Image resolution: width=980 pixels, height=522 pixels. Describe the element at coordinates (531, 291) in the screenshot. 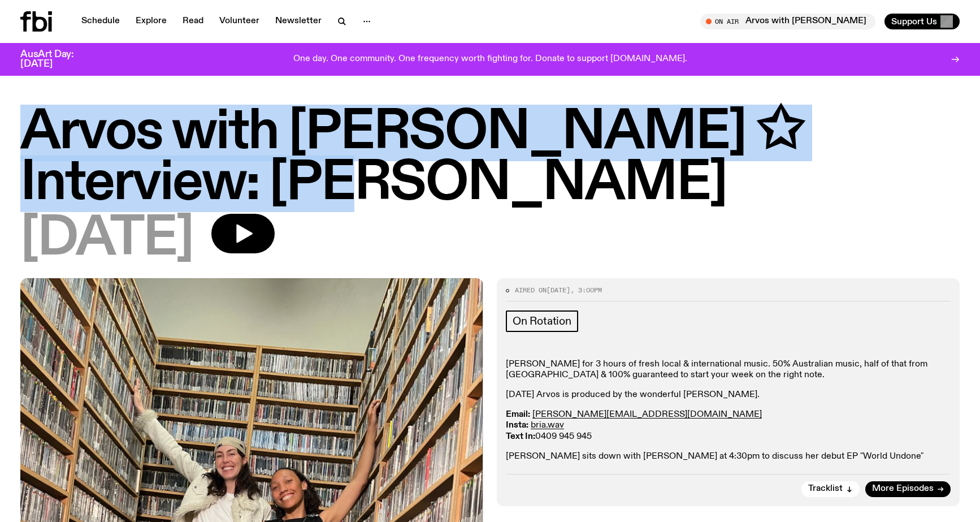

I see `span: Aired on` at that location.